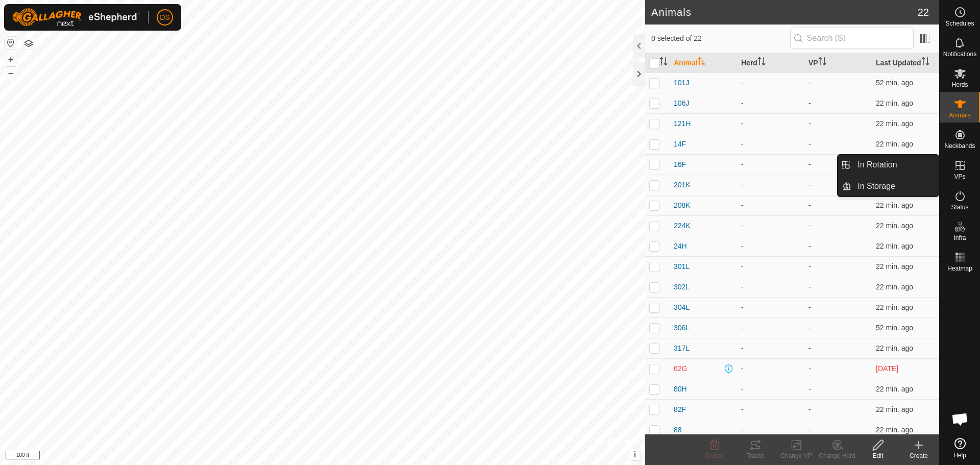 Image resolution: width=980 pixels, height=465 pixels. I want to click on a: Open chat, so click(960, 419).